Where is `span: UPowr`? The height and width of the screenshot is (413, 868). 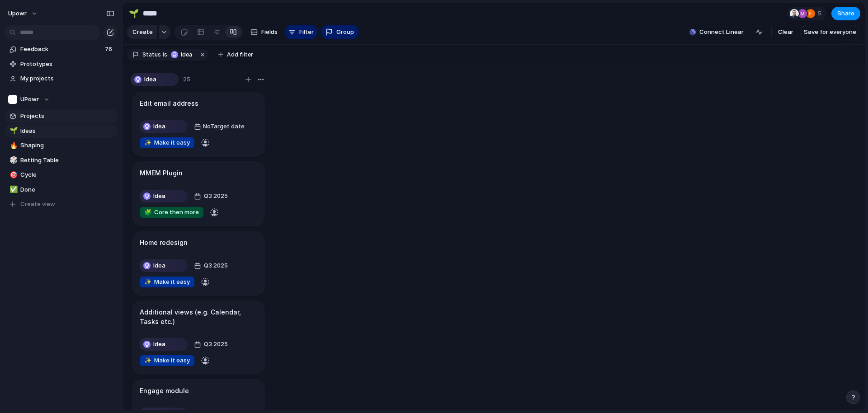 span: UPowr is located at coordinates (29, 100).